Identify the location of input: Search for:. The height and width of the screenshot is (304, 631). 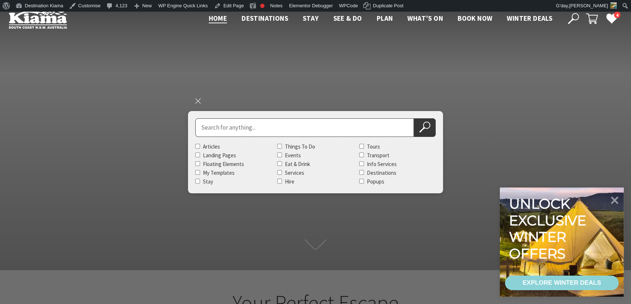
(304, 127).